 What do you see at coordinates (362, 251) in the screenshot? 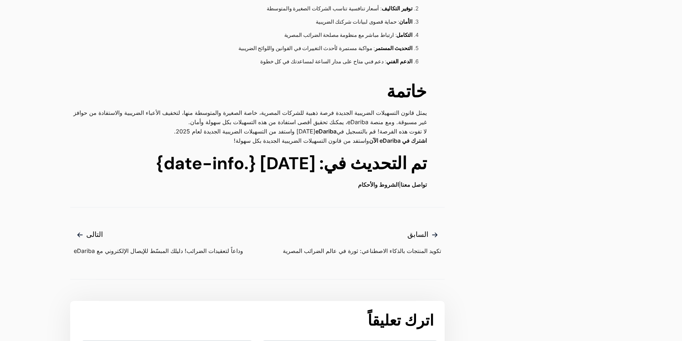
I see `span: تكويد المنتجات بالذكاء الاصطناعي: ثورة في عالم الضرائب المصرية` at bounding box center [362, 251].